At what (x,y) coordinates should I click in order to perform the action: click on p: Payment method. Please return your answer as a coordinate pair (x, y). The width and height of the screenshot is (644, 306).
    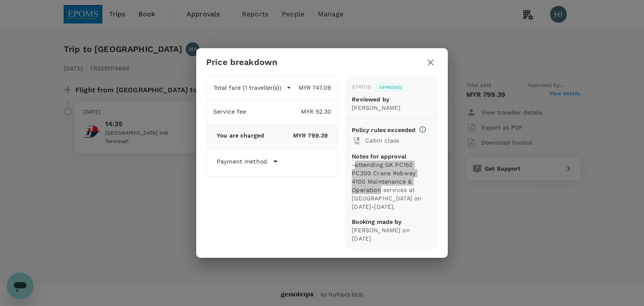
    Looking at the image, I should click on (242, 162).